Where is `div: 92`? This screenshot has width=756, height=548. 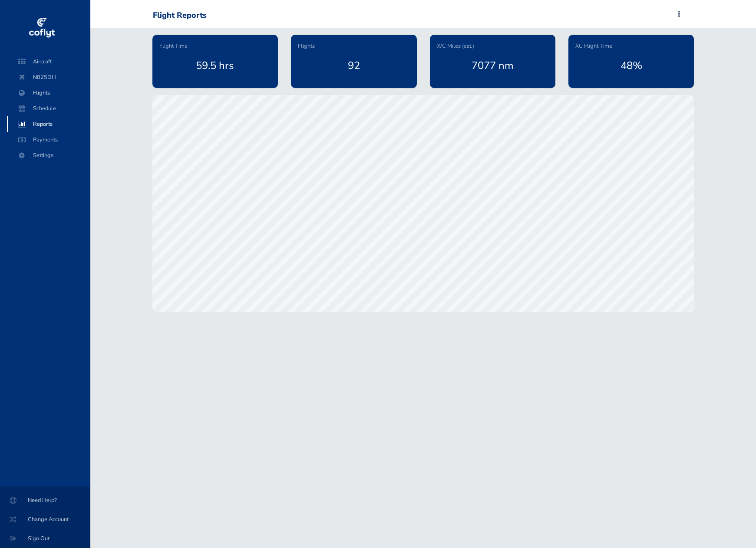 div: 92 is located at coordinates (354, 66).